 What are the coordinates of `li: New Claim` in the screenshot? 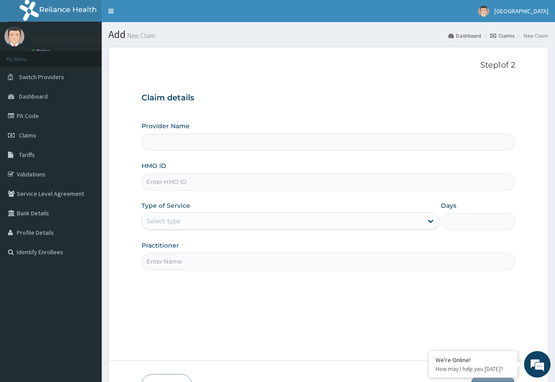 It's located at (532, 35).